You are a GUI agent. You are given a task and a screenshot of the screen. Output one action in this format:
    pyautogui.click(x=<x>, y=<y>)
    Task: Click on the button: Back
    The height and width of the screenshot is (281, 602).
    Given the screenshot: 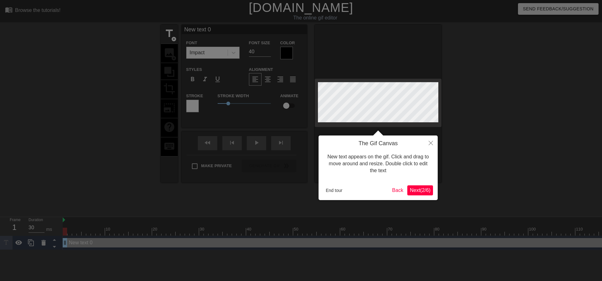 What is the action you would take?
    pyautogui.click(x=398, y=190)
    